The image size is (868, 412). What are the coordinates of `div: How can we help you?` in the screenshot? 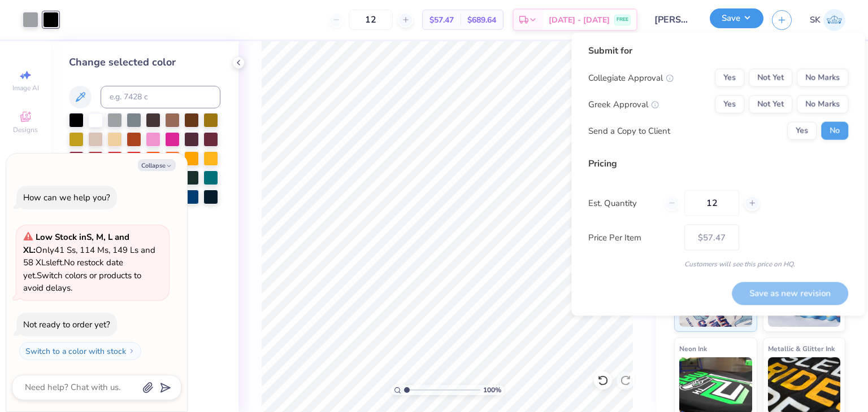 It's located at (67, 198).